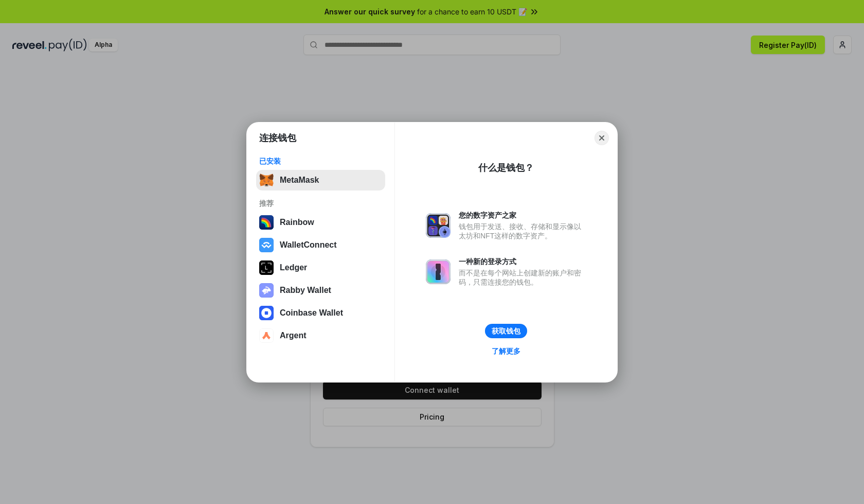 This screenshot has height=504, width=864. Describe the element at coordinates (306, 290) in the screenshot. I see `div: Rabby Wallet` at that location.